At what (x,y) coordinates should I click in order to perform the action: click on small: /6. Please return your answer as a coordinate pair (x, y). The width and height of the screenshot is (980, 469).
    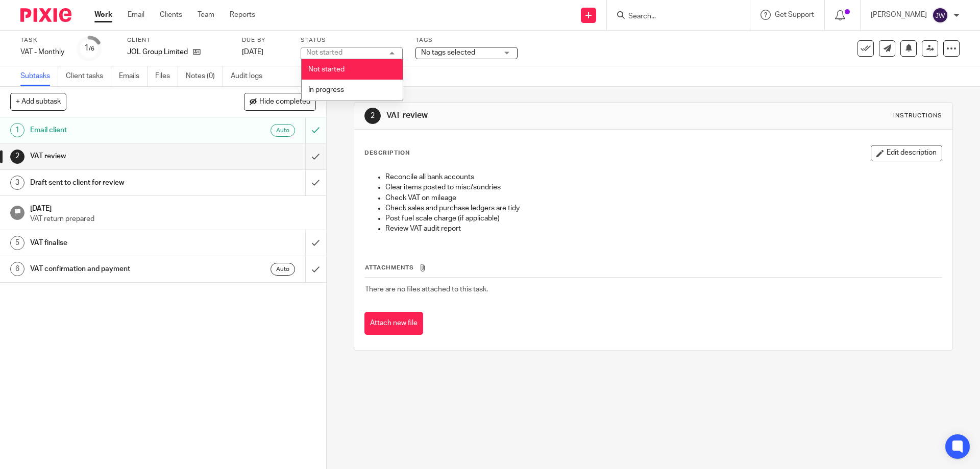
    Looking at the image, I should click on (92, 49).